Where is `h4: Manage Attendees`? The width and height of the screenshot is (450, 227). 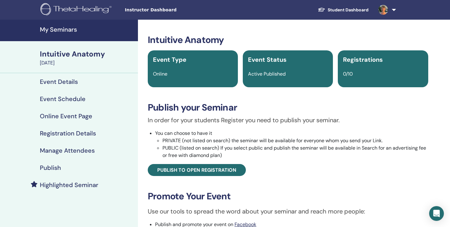
h4: Manage Attendees is located at coordinates (67, 150).